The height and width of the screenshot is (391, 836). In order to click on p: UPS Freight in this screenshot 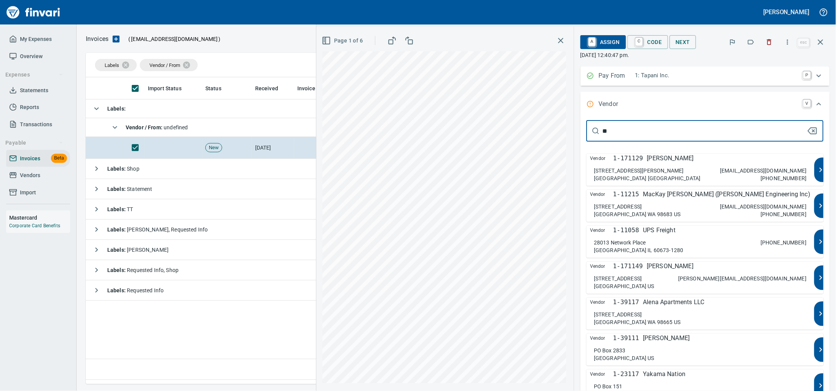, I will do `click(659, 231)`.